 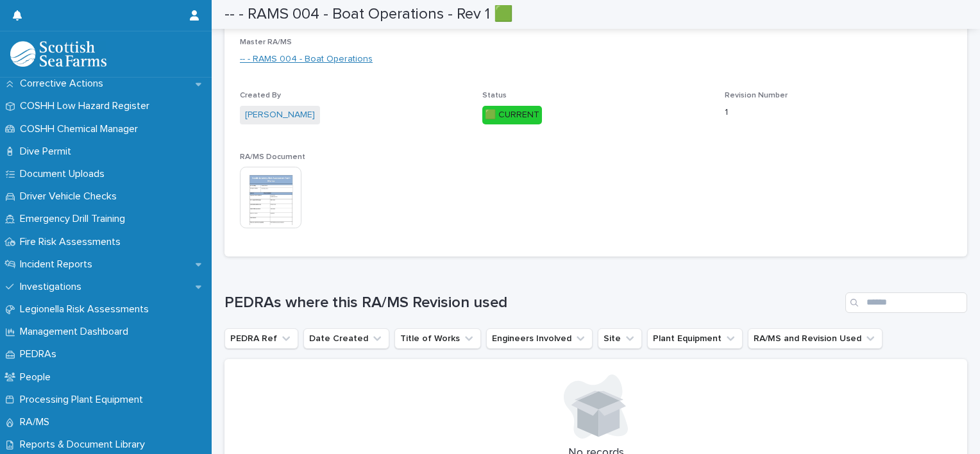 I want to click on p: PEDRAs, so click(x=40, y=354).